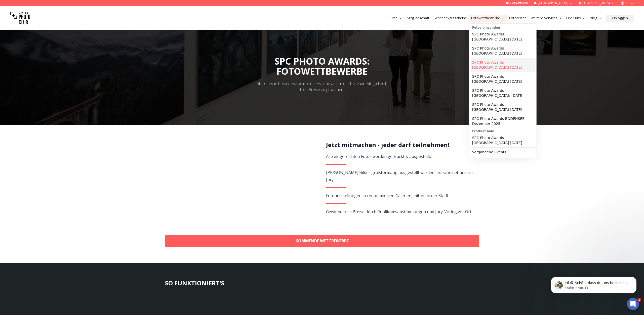  Describe the element at coordinates (322, 66) in the screenshot. I see `span: SPC PHOTO AWARDS:` at that location.